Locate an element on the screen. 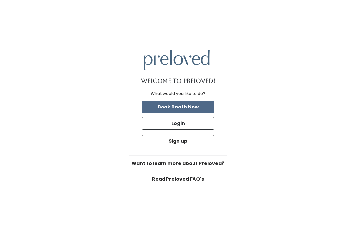 This screenshot has height=246, width=356. button: Login is located at coordinates (178, 123).